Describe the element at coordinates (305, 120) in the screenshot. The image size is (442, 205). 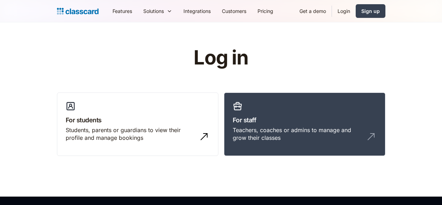
I see `h3: For staff` at that location.